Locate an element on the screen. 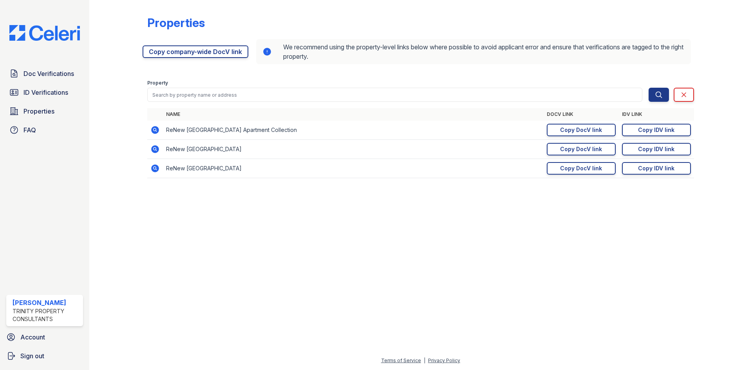 Image resolution: width=752 pixels, height=370 pixels. input: Search by property name or address is located at coordinates (395, 95).